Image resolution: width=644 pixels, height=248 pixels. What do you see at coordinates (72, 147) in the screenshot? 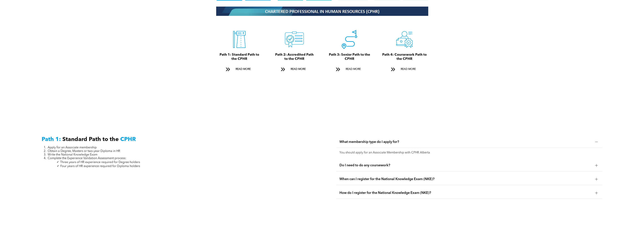
I see `span: Apply for an Associate membership` at bounding box center [72, 147].